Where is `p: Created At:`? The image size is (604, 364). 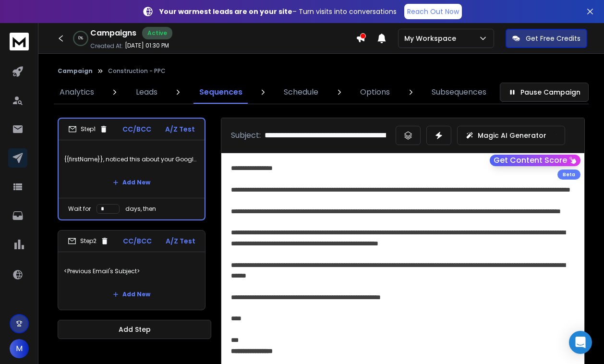 p: Created At: is located at coordinates (107, 46).